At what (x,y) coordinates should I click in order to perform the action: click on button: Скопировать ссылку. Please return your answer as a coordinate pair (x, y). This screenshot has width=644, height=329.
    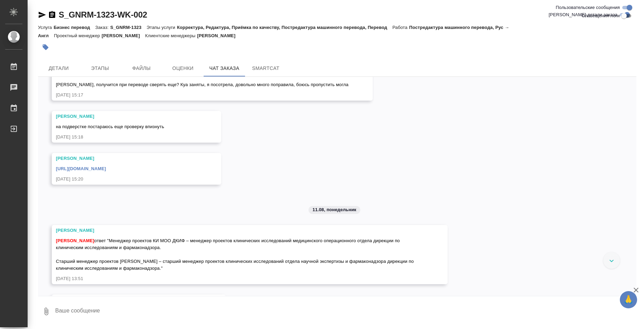
    Looking at the image, I should click on (52, 15).